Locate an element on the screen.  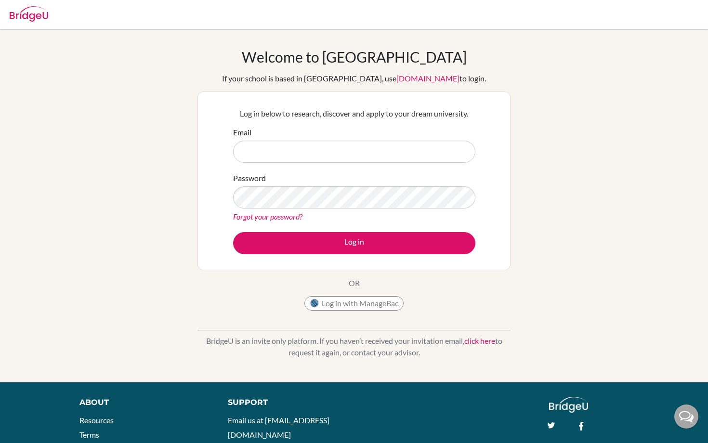
div: About is located at coordinates (143, 403).